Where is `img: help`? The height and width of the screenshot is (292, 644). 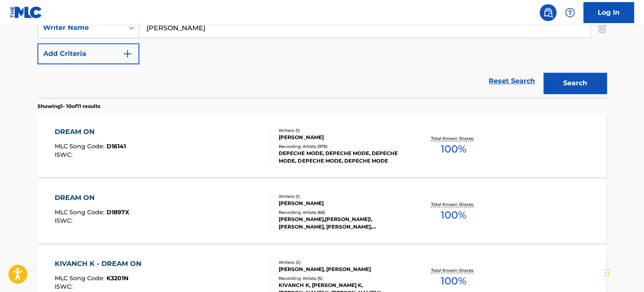 img: help is located at coordinates (570, 13).